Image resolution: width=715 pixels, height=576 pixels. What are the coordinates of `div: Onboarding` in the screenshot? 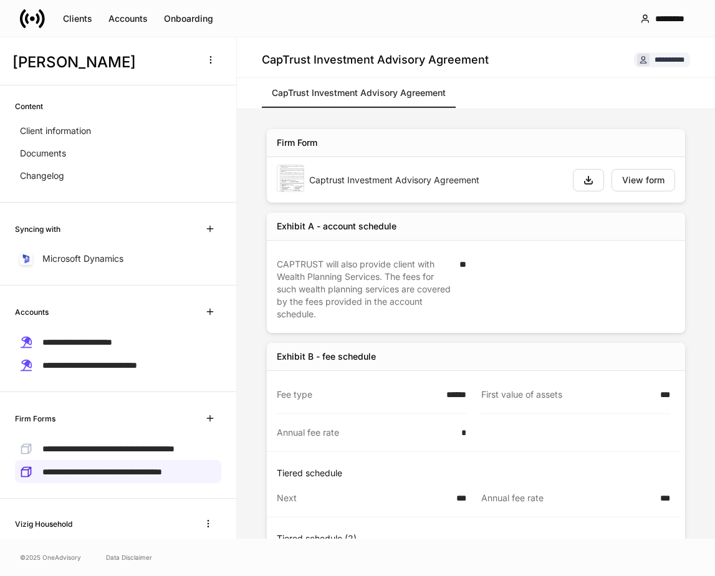 It's located at (188, 19).